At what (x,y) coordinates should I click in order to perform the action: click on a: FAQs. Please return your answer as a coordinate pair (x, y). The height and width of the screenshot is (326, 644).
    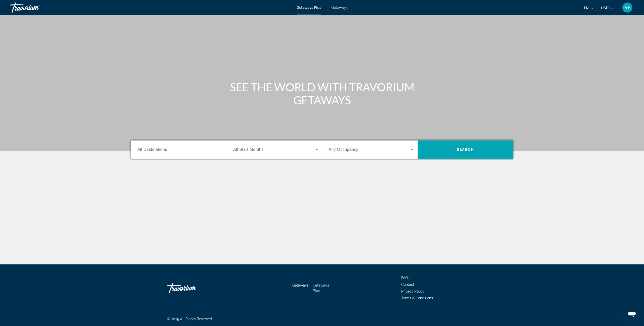
    Looking at the image, I should click on (405, 277).